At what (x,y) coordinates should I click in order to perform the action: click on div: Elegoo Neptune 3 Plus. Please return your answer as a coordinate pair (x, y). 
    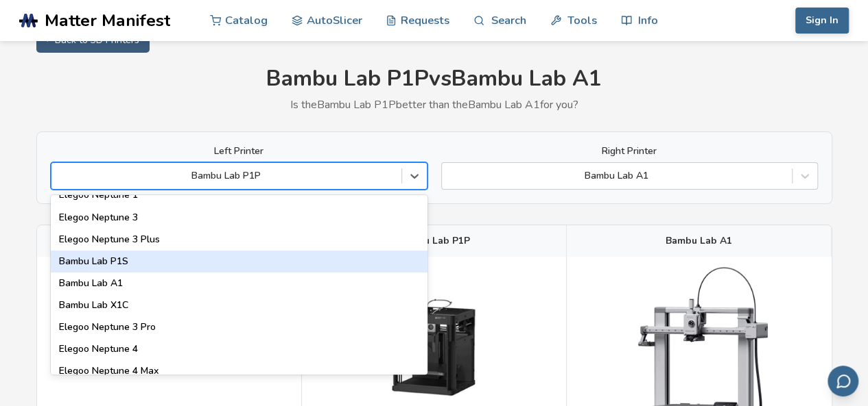
    Looking at the image, I should click on (238, 240).